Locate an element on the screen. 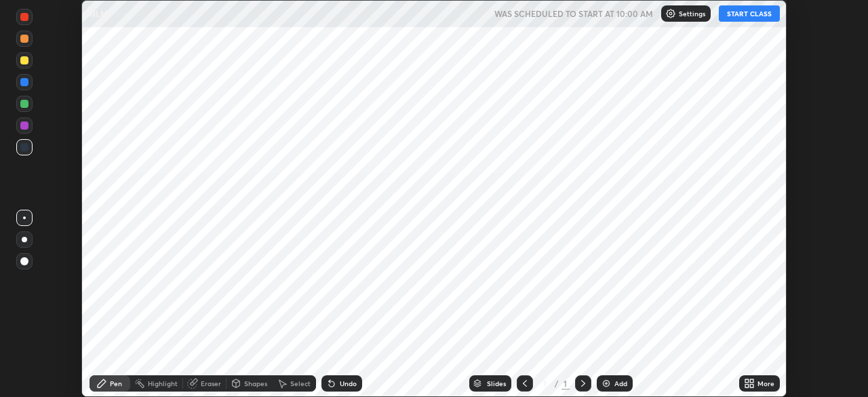  button: START CLASS is located at coordinates (749, 14).